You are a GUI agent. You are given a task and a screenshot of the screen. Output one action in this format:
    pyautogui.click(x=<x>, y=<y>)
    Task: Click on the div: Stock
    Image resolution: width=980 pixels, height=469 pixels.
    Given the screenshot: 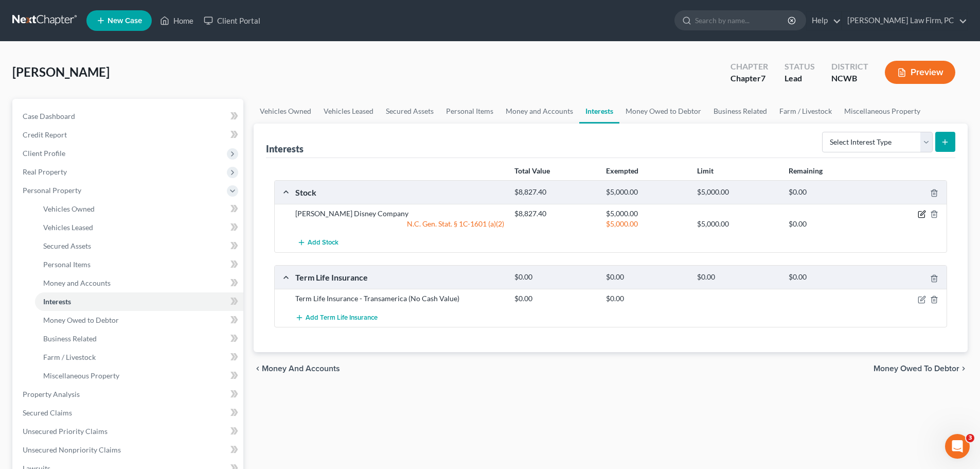 What is the action you would take?
    pyautogui.click(x=400, y=192)
    